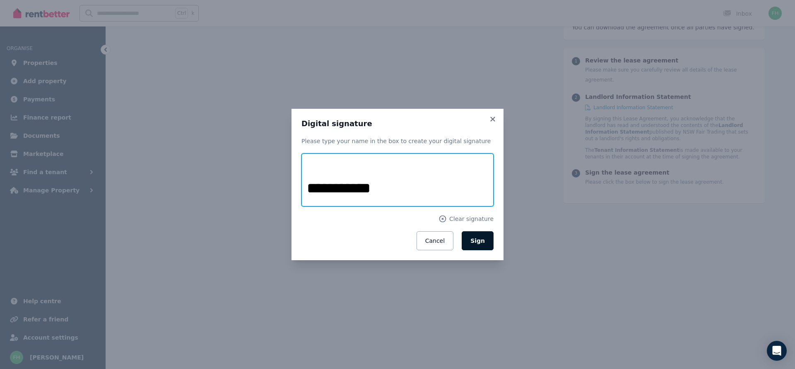 The height and width of the screenshot is (369, 795). I want to click on button: Cancel, so click(435, 241).